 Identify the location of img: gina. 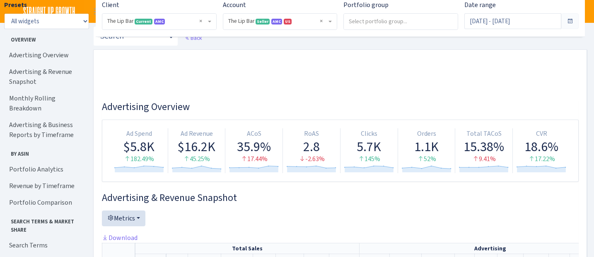
(573, 11).